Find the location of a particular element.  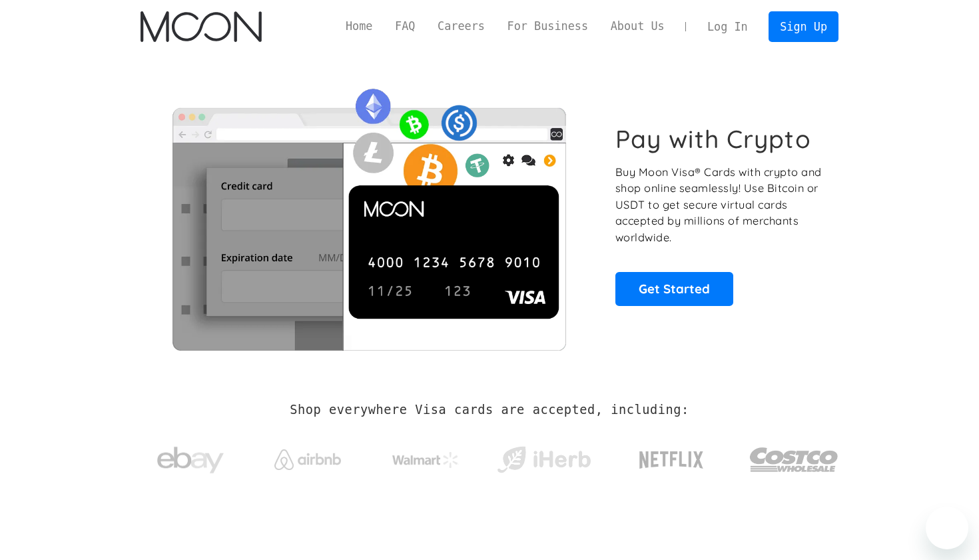

h1: Pay with Crypto is located at coordinates (714, 138).